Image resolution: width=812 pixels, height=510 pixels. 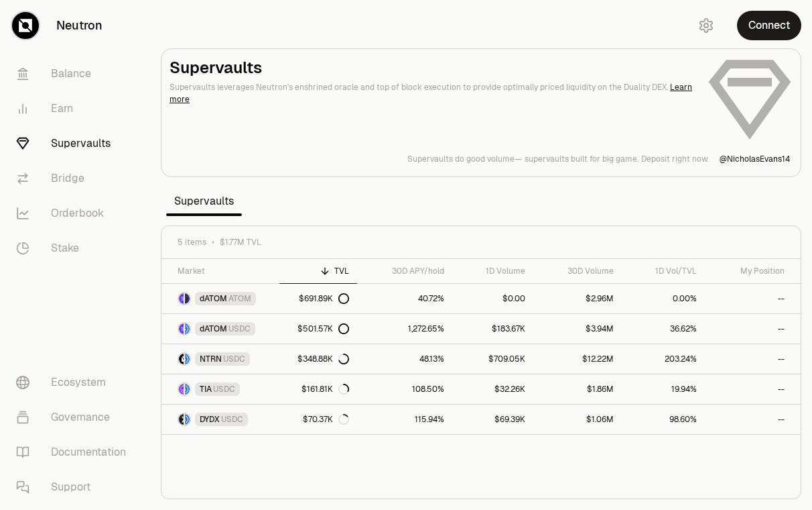 I want to click on span: TIA, so click(x=206, y=389).